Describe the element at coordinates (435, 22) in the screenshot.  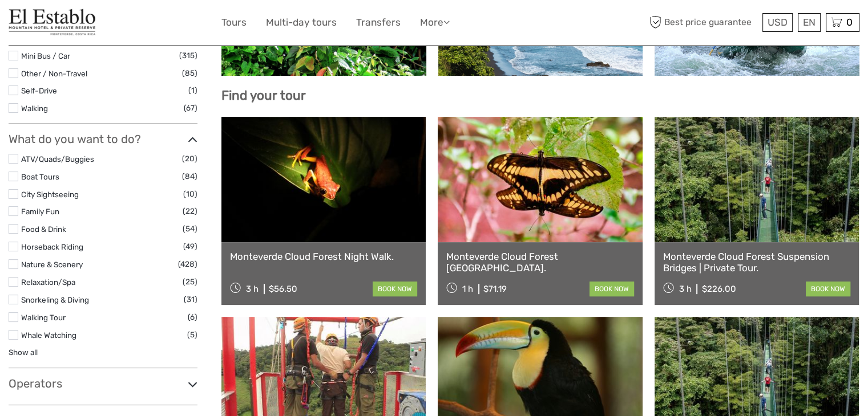
I see `a: More` at that location.